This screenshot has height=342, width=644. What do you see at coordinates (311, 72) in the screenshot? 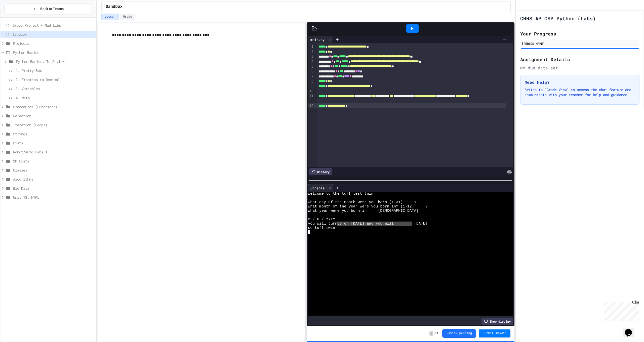
I see `div: 6` at bounding box center [311, 72].